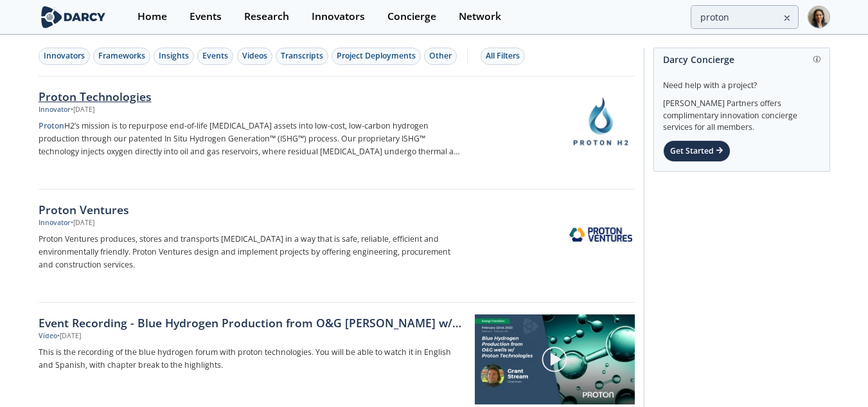  I want to click on div: Insights, so click(173, 56).